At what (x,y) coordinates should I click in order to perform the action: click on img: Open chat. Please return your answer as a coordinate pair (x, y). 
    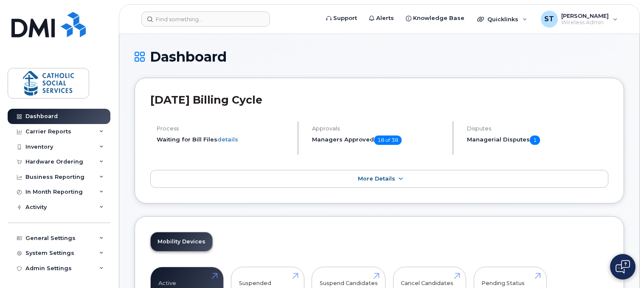
    Looking at the image, I should click on (623, 267).